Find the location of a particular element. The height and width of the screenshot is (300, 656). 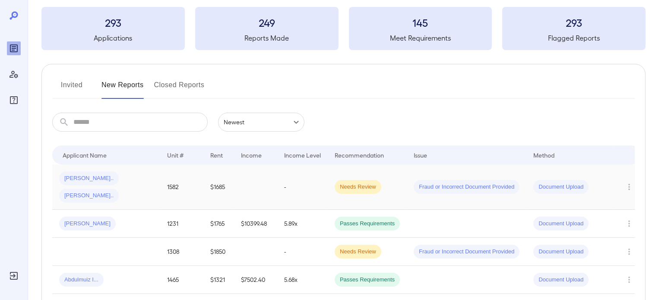

h3: 249 is located at coordinates (267, 22).